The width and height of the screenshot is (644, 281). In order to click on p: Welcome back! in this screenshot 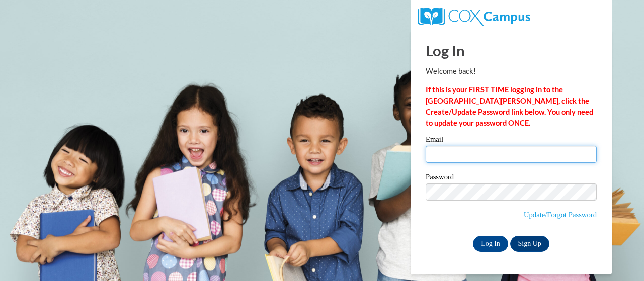, I will do `click(511, 71)`.